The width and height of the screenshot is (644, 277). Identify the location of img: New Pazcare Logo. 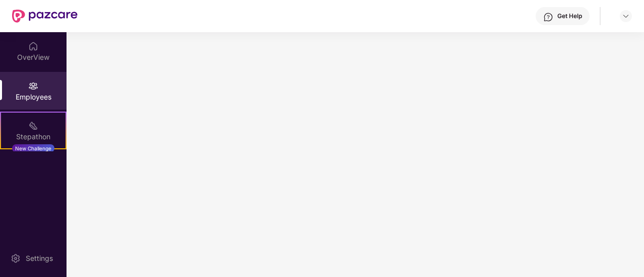
(45, 16).